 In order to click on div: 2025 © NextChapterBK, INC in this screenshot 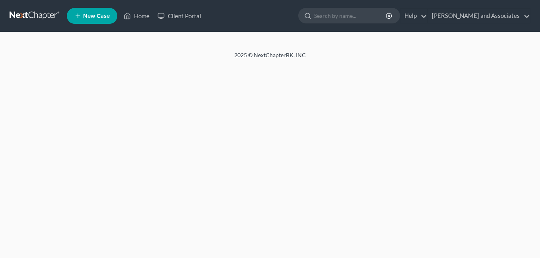, I will do `click(270, 58)`.